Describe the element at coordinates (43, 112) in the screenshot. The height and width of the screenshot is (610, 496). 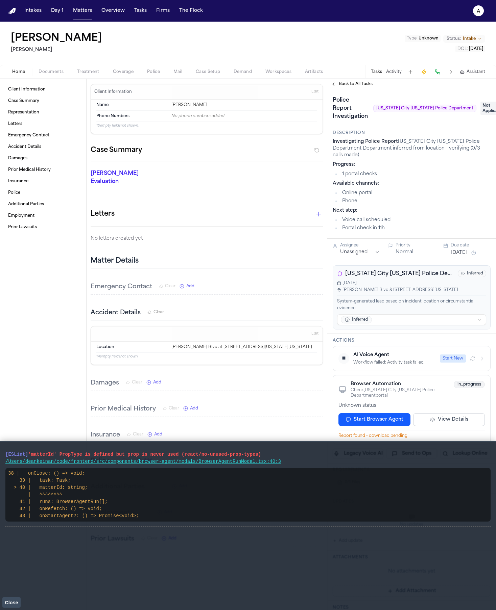
I see `a: Representation` at that location.